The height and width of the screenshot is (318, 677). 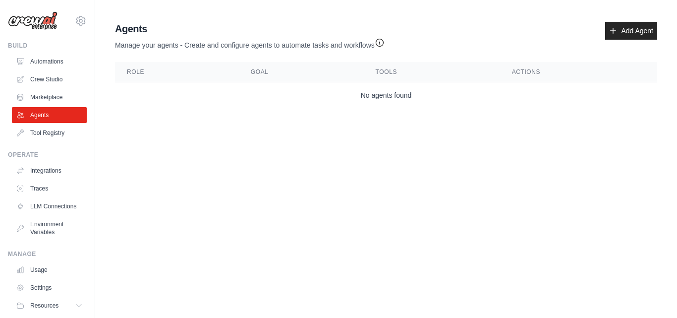 What do you see at coordinates (250, 43) in the screenshot?
I see `p: Manage your agents - Create and configure agents to automate tasks and workflows` at bounding box center [250, 43].